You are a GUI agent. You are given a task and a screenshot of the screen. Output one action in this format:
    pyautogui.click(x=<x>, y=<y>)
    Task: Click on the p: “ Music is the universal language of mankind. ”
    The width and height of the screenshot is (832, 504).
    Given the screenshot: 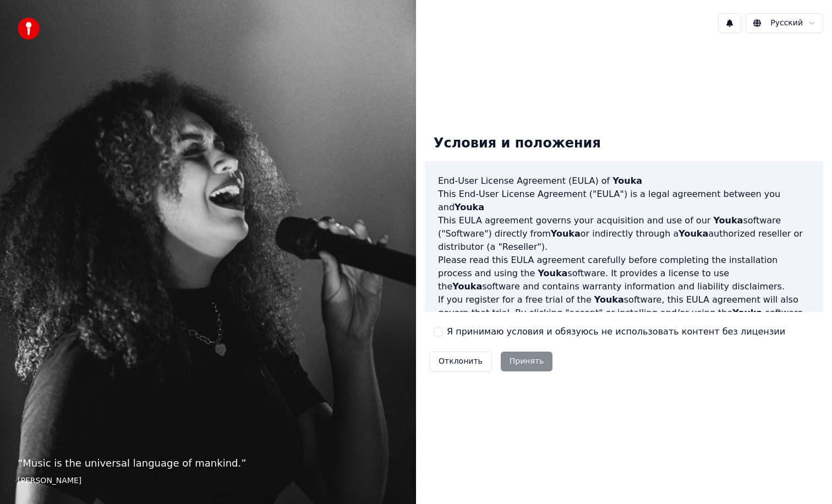 What is the action you would take?
    pyautogui.click(x=208, y=463)
    